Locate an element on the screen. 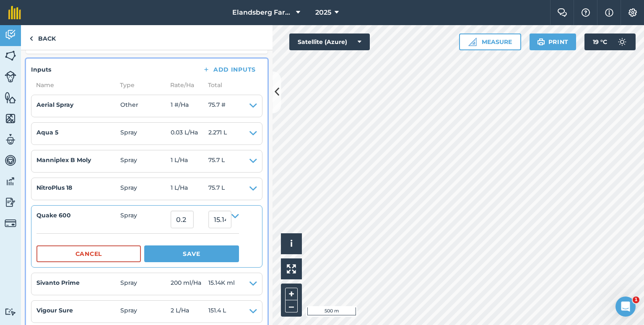 This screenshot has width=644, height=325. summary: Aqua 5Spray0.03 L/Ha2.271 L is located at coordinates (147, 133).